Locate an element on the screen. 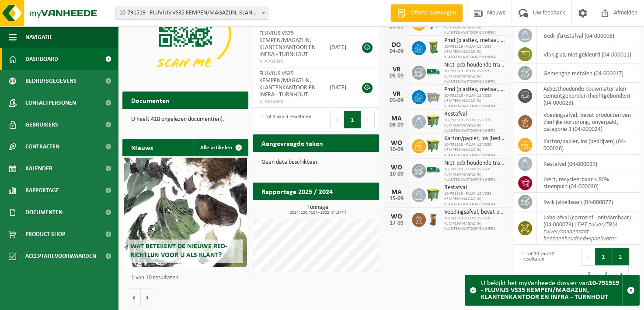  span: Voedingsafval, bevat producten van dierlijke oorsprong, onverpakt, categorie 3 is located at coordinates (475, 212).